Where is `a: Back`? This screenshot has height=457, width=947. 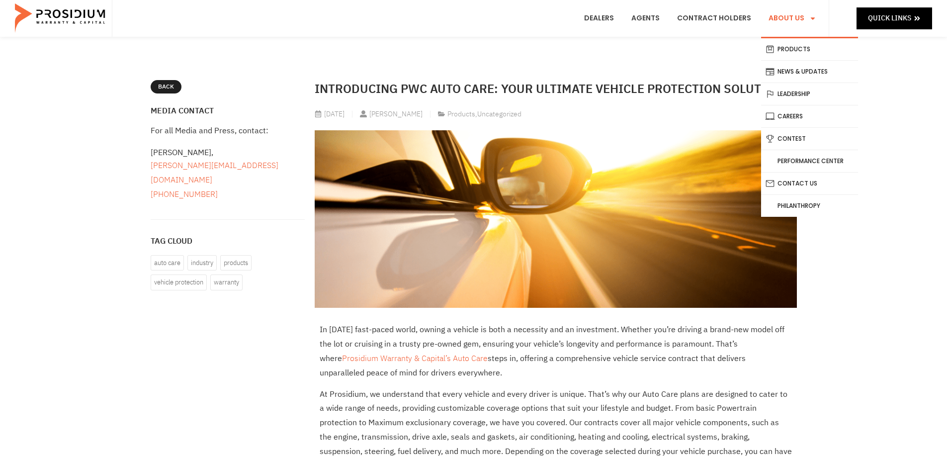
a: Back is located at coordinates (166, 87).